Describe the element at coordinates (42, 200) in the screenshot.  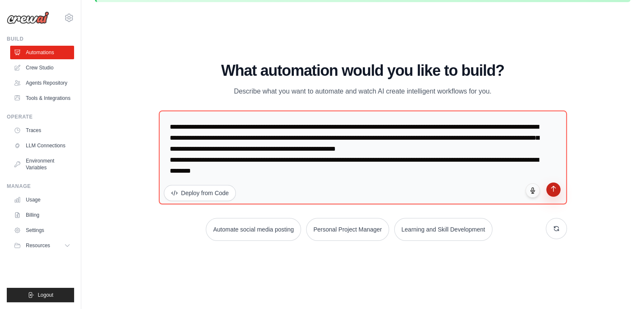
I see `a: Usage` at that location.